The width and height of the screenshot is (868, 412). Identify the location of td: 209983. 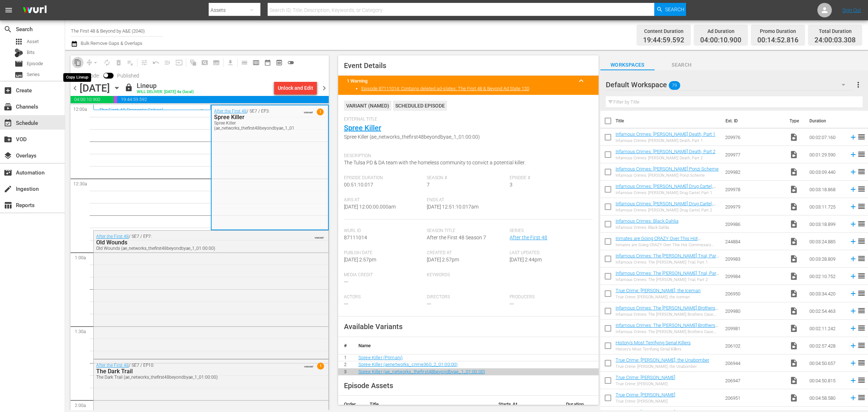
(755, 258).